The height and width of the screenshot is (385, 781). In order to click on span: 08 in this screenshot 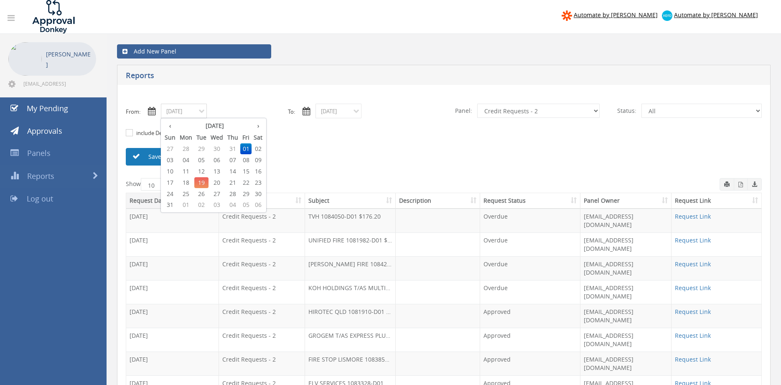, I will do `click(246, 160)`.